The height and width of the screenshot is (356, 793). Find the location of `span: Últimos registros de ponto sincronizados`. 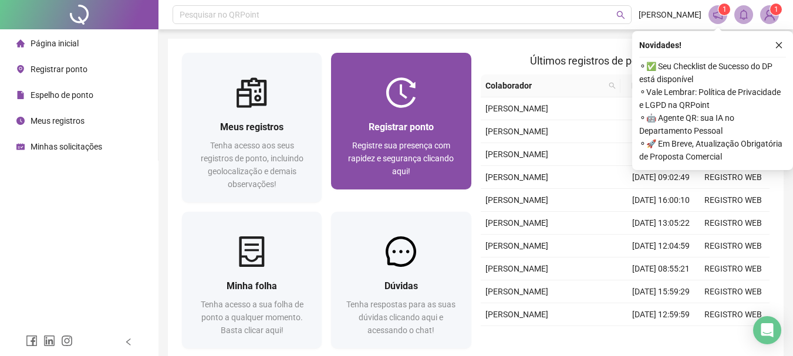

span: Últimos registros de ponto sincronizados is located at coordinates (625, 60).